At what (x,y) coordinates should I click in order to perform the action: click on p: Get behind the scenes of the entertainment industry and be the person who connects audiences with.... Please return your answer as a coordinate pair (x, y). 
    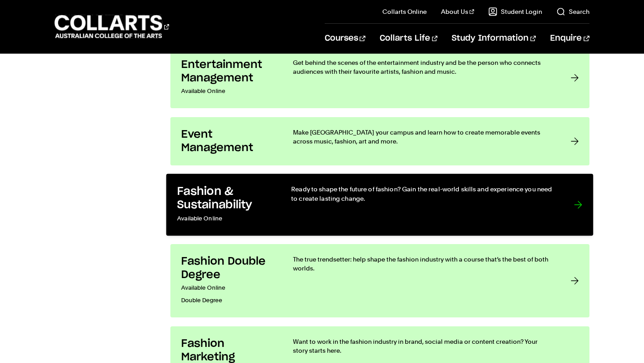
    Looking at the image, I should click on (422, 67).